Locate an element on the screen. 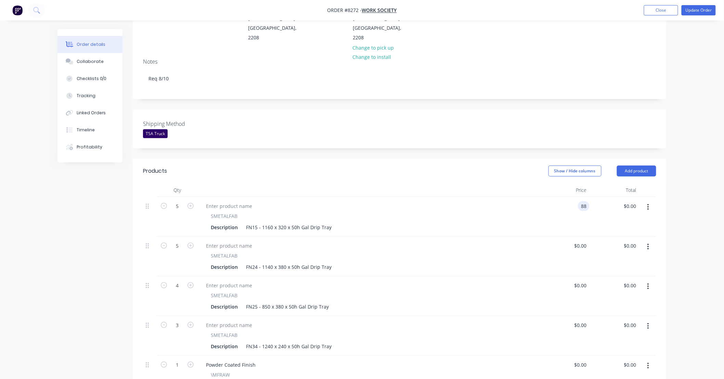 The width and height of the screenshot is (724, 379). a: Work Society is located at coordinates (380, 10).